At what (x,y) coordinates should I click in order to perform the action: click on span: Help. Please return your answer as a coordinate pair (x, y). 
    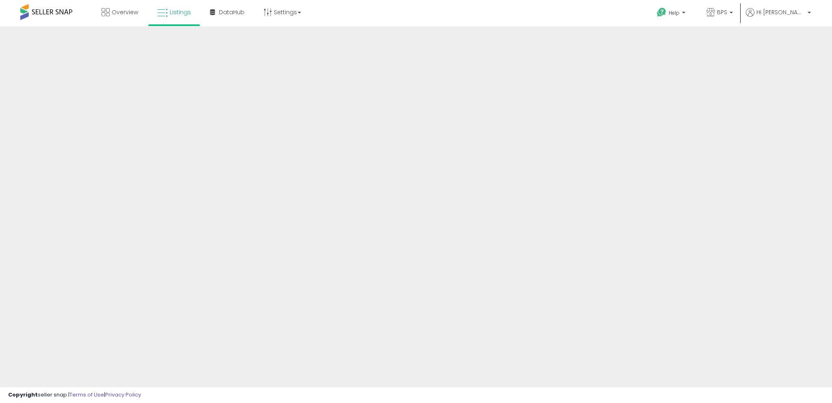
    Looking at the image, I should click on (674, 13).